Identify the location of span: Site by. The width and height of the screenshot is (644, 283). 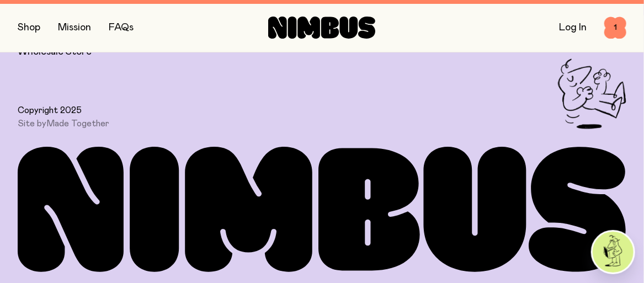
(63, 123).